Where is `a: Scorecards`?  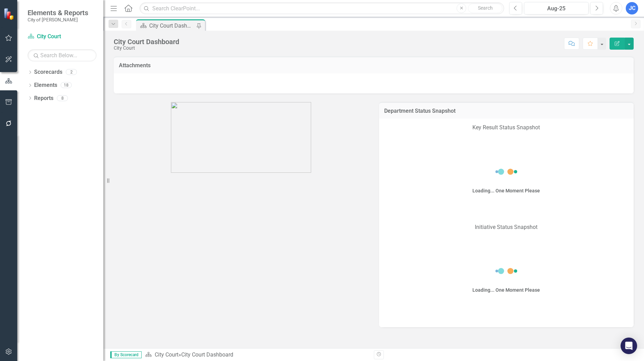
a: Scorecards is located at coordinates (49, 72).